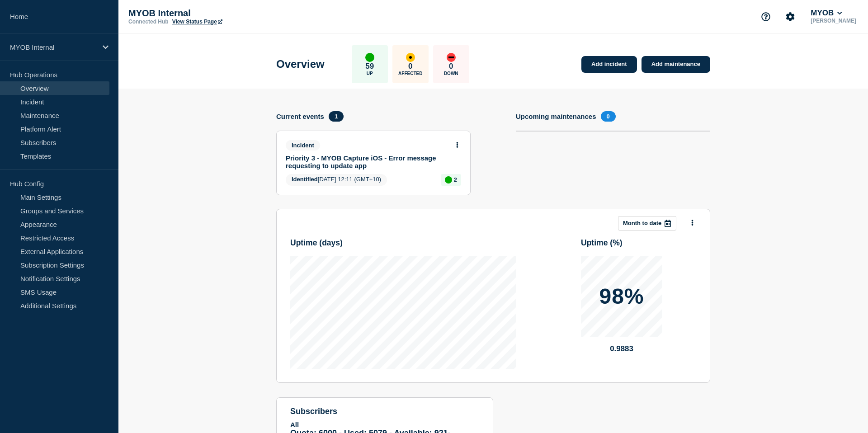 This screenshot has width=868, height=433. What do you see at coordinates (403, 243) in the screenshot?
I see `h3: Uptime ( days )` at bounding box center [403, 243].